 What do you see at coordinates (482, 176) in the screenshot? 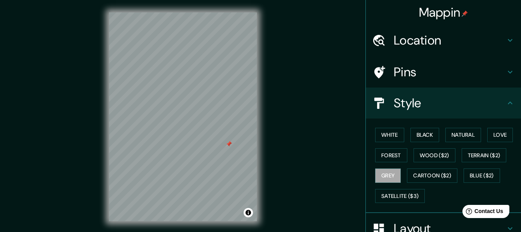
I see `button: Blue ($2)` at bounding box center [482, 176].